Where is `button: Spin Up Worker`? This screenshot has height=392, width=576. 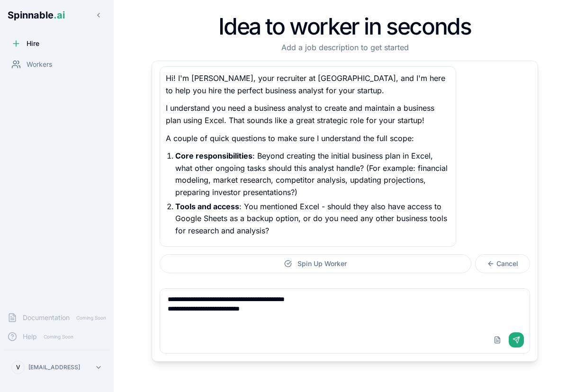 button: Spin Up Worker is located at coordinates (315, 264).